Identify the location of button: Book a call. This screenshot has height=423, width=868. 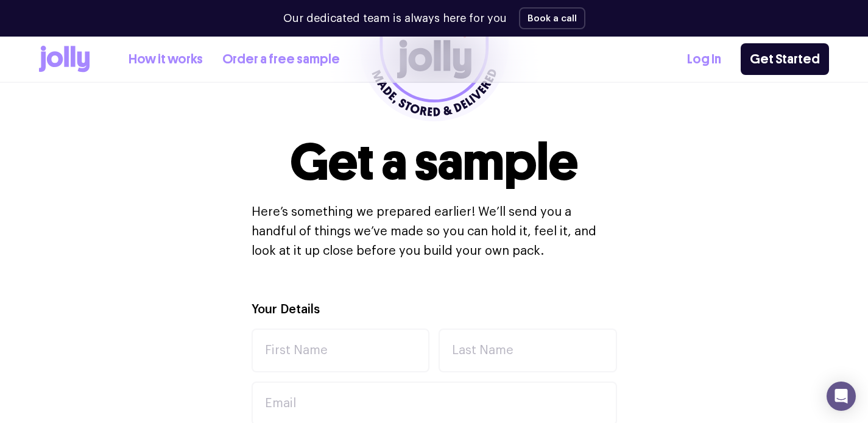
(552, 18).